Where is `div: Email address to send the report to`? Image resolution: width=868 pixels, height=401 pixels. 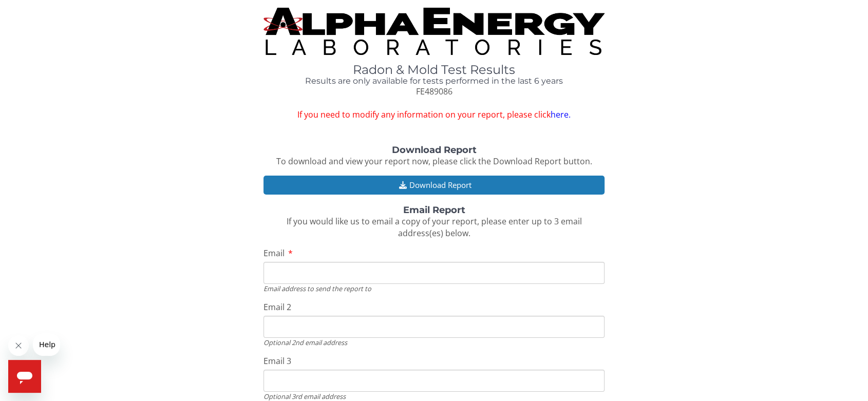
div: Email address to send the report to is located at coordinates (434, 289).